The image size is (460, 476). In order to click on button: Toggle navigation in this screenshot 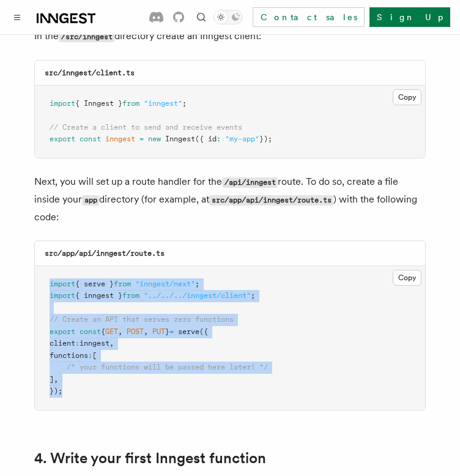, I will do `click(17, 17)`.